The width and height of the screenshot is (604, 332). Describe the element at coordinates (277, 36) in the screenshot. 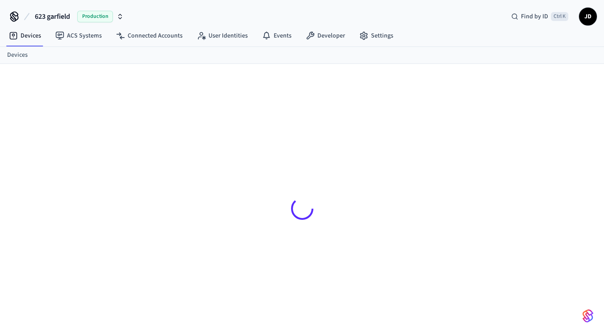

I see `a: Events` at that location.